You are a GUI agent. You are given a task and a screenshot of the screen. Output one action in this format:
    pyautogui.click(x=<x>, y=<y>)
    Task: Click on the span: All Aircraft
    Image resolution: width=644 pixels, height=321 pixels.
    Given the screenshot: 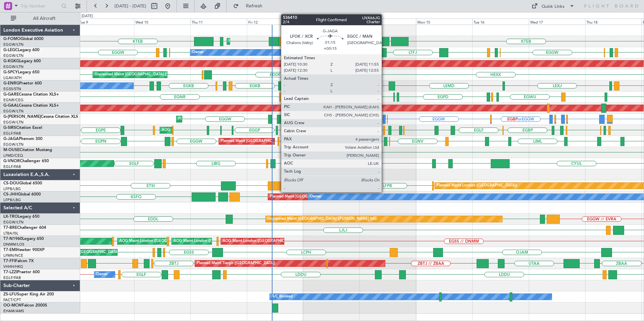 What is the action you would take?
    pyautogui.click(x=44, y=18)
    